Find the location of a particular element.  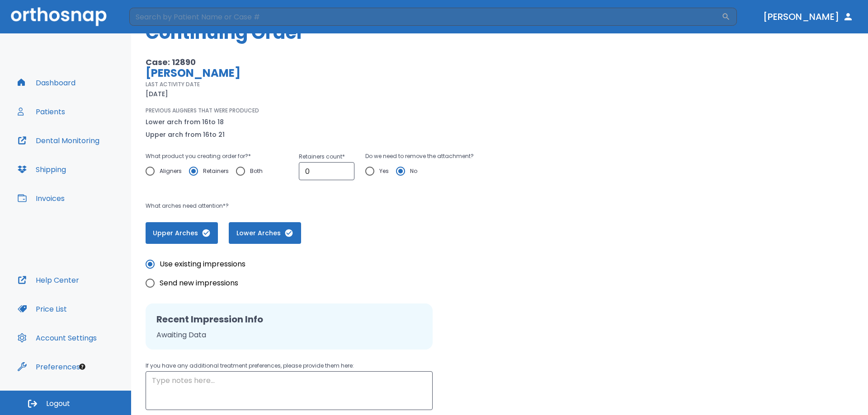

span: Aligners is located at coordinates (170, 171).